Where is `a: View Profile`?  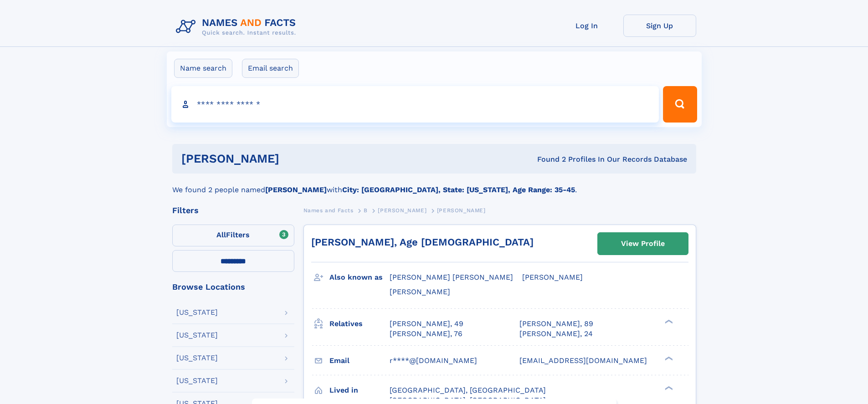
a: View Profile is located at coordinates (643, 244).